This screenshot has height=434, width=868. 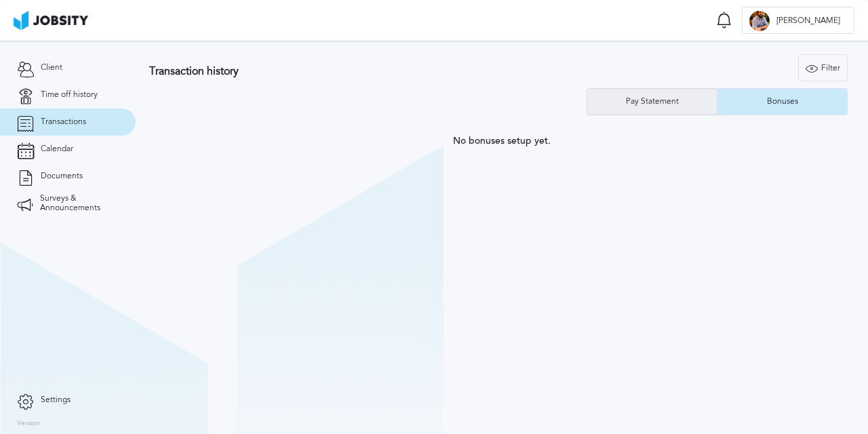 What do you see at coordinates (760, 21) in the screenshot?
I see `div: J` at bounding box center [760, 21].